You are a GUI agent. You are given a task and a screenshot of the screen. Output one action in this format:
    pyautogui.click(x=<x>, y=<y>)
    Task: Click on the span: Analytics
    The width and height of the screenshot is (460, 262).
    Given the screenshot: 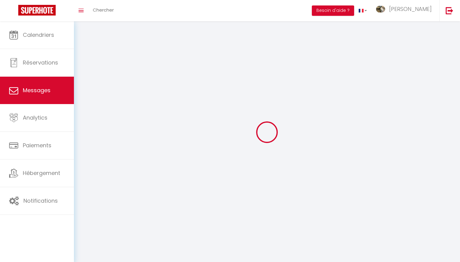 What is the action you would take?
    pyautogui.click(x=35, y=117)
    